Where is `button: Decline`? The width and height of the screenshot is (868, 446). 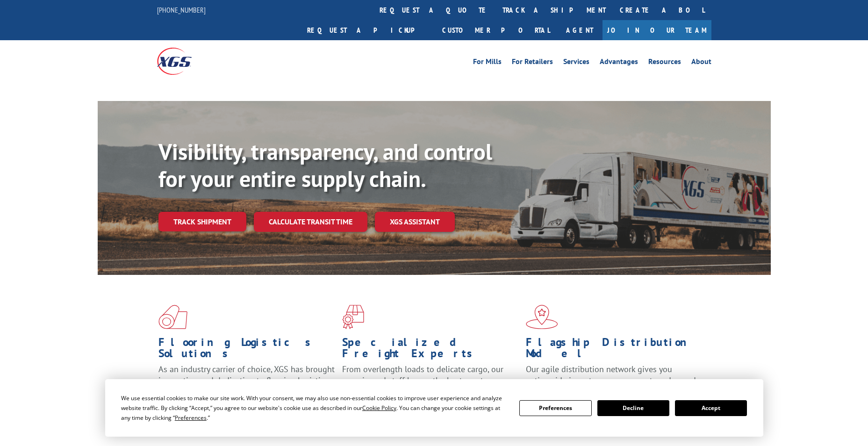
button: Decline is located at coordinates (634, 408).